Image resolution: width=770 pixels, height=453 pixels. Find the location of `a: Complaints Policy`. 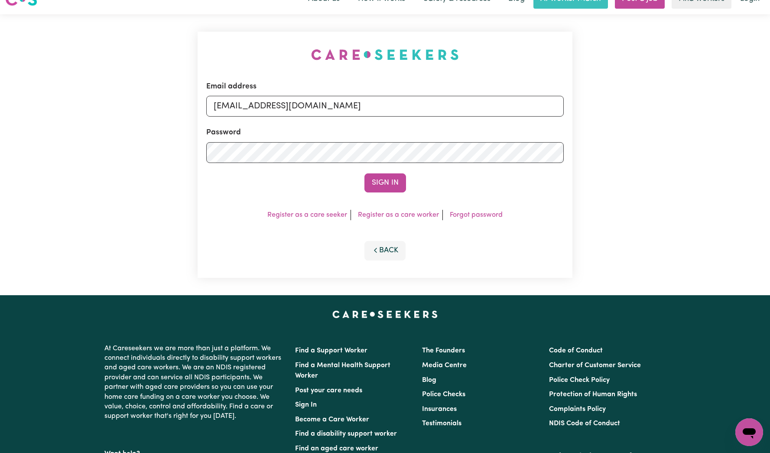

a: Complaints Policy is located at coordinates (577, 409).